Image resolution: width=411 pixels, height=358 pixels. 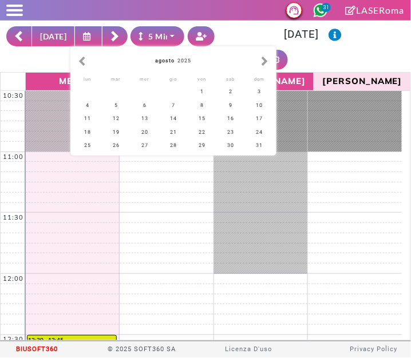 I want to click on a: LASERoma, so click(x=375, y=10).